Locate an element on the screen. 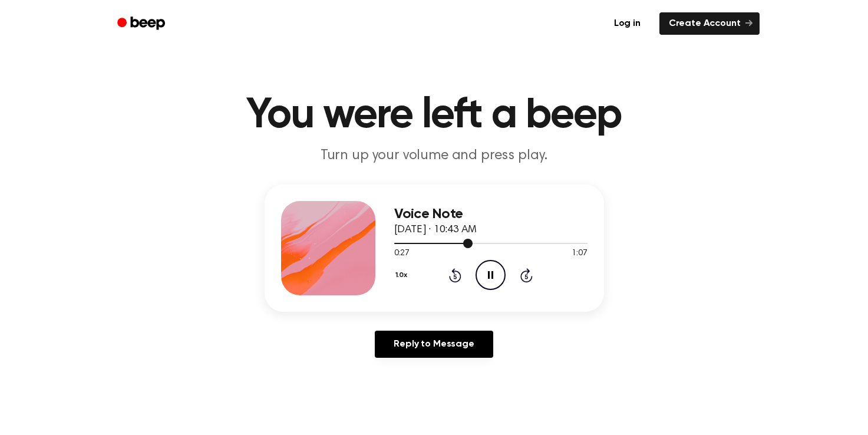 This screenshot has width=868, height=435. p: Turn up your volume and press play. is located at coordinates (434, 156).